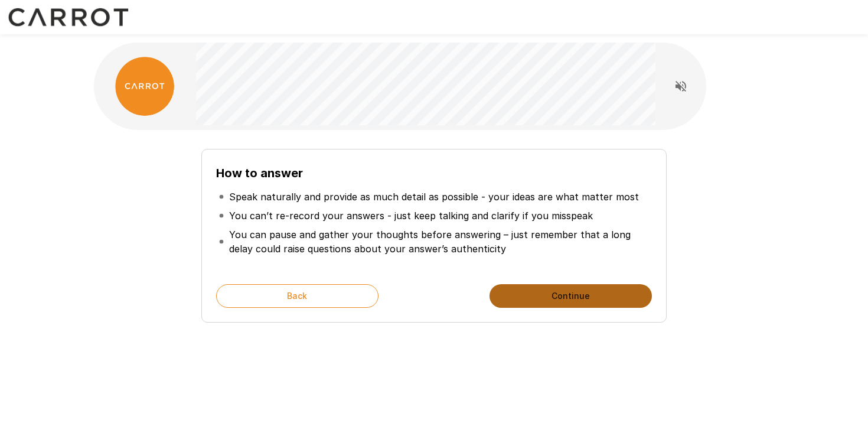 The height and width of the screenshot is (439, 868). What do you see at coordinates (681, 86) in the screenshot?
I see `button: Read questions aloud` at bounding box center [681, 86].